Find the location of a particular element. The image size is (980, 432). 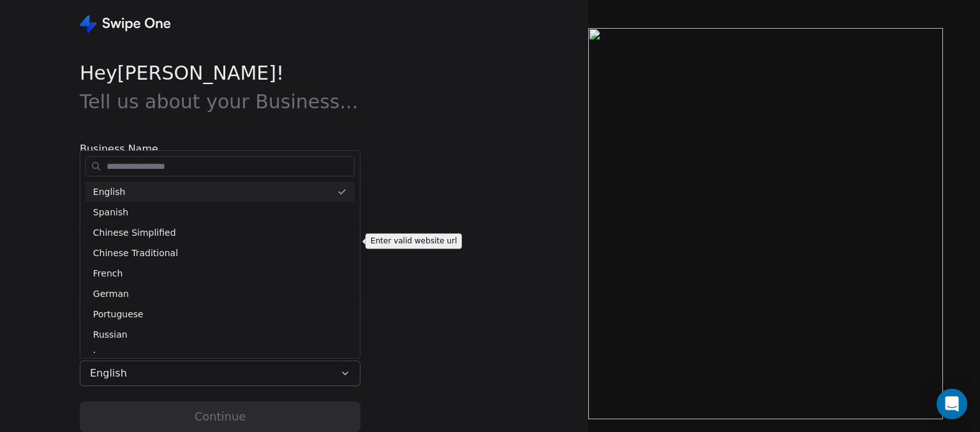

span: Japanese is located at coordinates (114, 355).